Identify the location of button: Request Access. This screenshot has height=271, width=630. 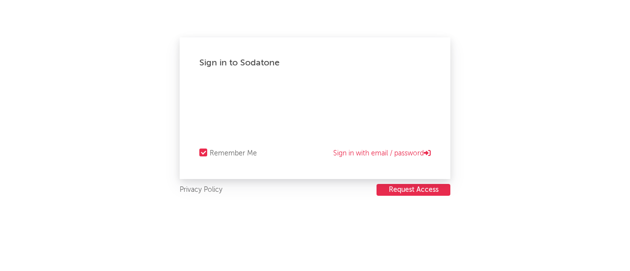
(413, 190).